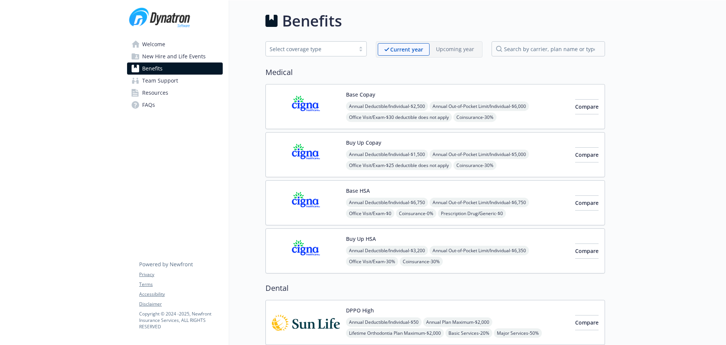 This screenshot has width=726, height=345. Describe the element at coordinates (518, 332) in the screenshot. I see `span: Major Services - 50%` at that location.